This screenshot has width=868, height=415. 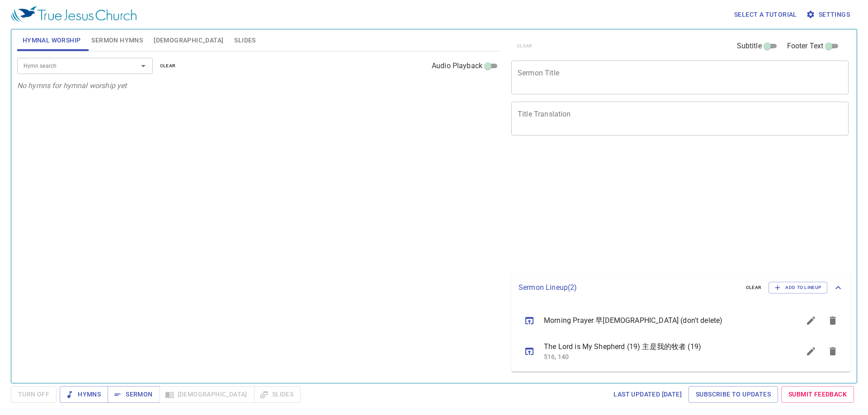 What do you see at coordinates (72, 86) in the screenshot?
I see `i: No hymns for hymnal worship yet` at bounding box center [72, 86].